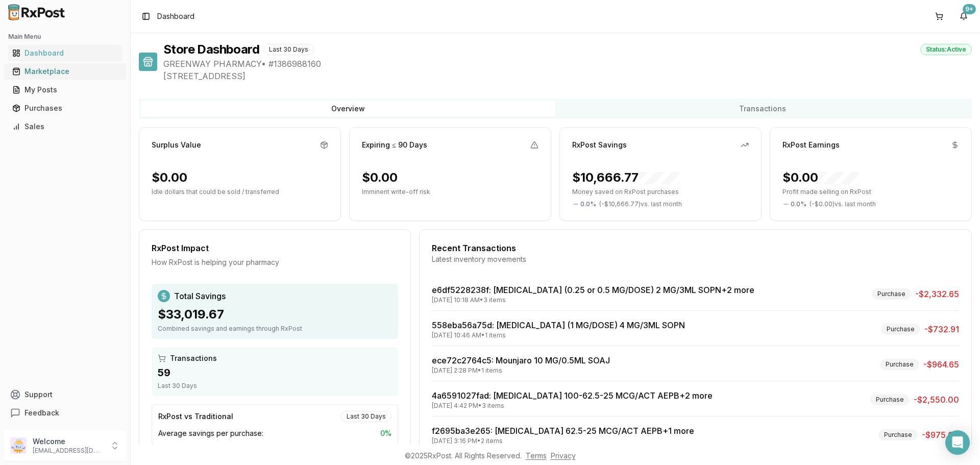  I want to click on p: Welcome, so click(68, 441).